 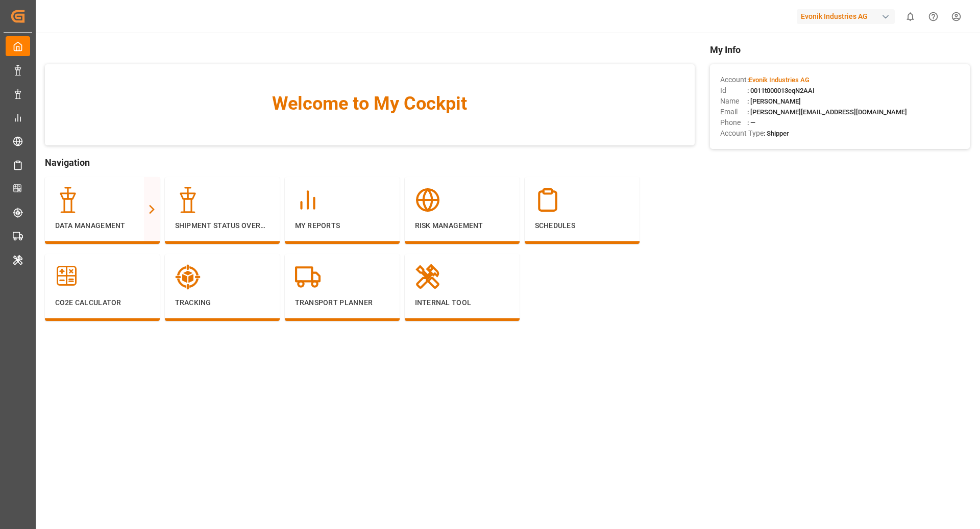 What do you see at coordinates (734, 91) in the screenshot?
I see `span: Id` at bounding box center [734, 91].